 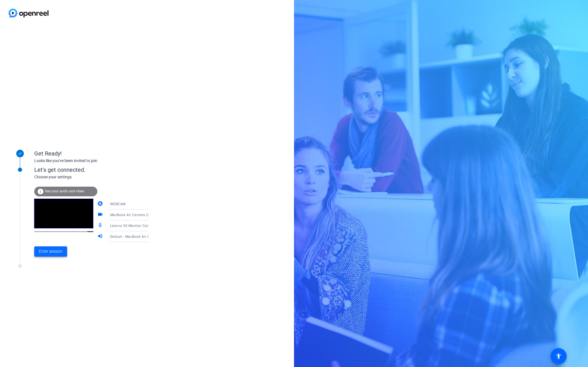 I want to click on mat-icon: accessibility, so click(x=559, y=356).